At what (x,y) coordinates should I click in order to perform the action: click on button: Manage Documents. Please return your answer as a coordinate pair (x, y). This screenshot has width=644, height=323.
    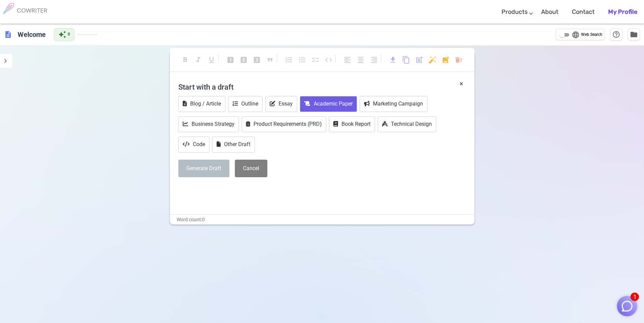
    Looking at the image, I should click on (634, 35).